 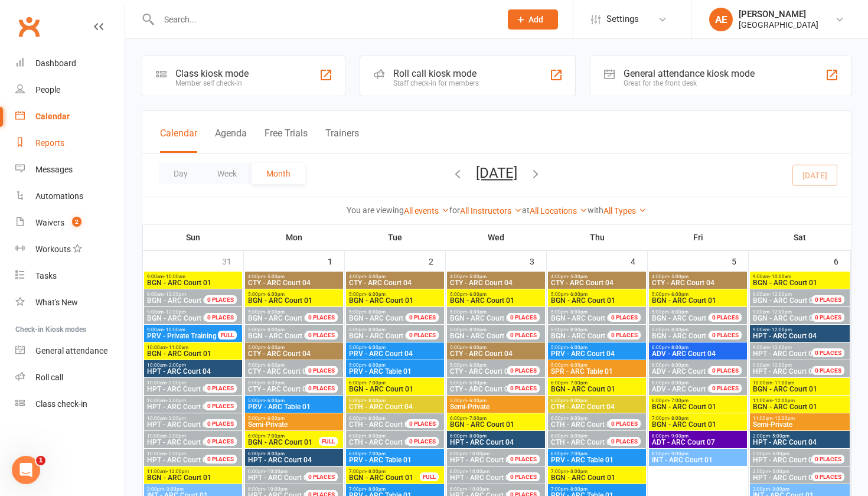 What do you see at coordinates (597, 407) in the screenshot?
I see `span: CTH - ARC Court 04` at bounding box center [597, 407].